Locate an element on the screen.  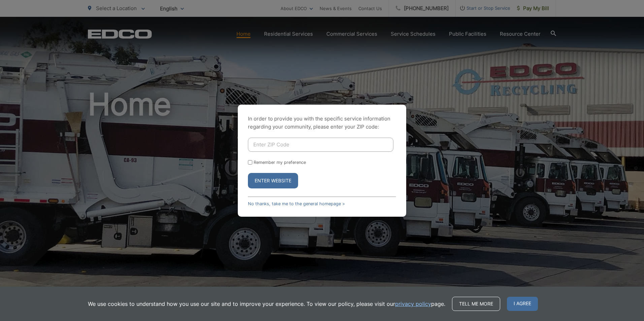
a: privacy policy is located at coordinates (413, 304).